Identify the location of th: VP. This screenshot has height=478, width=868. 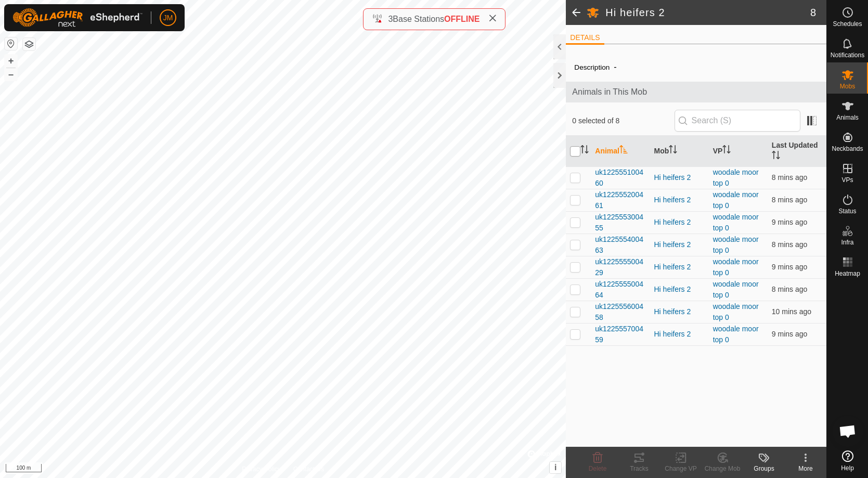
(738, 151).